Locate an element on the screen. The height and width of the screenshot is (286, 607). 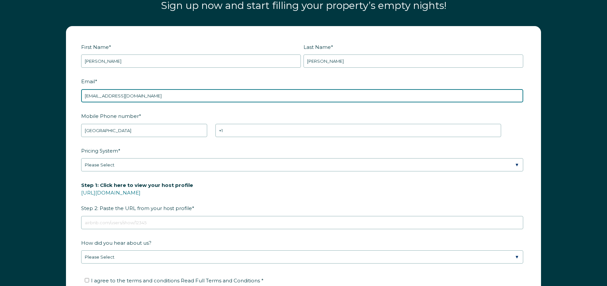
input: I agree to the terms and conditions Read Full Terms and Conditions * is located at coordinates (87, 280).